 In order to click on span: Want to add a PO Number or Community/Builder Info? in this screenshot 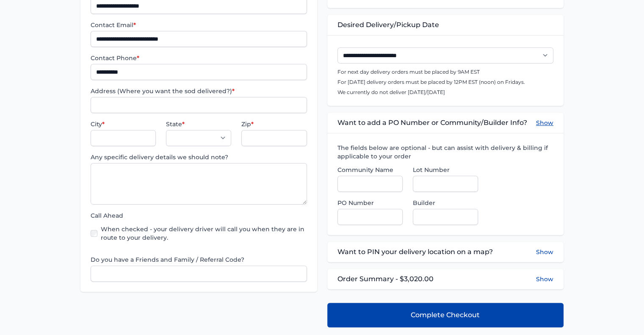, I will do `click(433, 123)`.